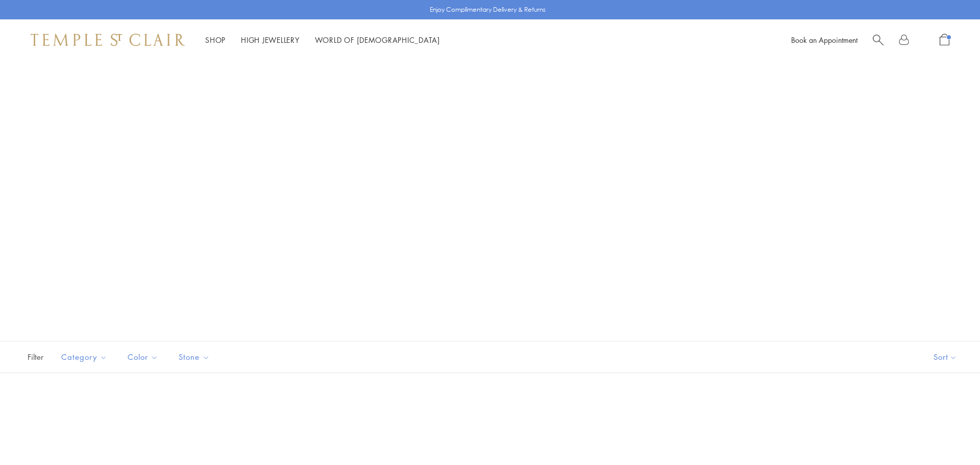  Describe the element at coordinates (196, 357) in the screenshot. I see `span: Stone` at that location.